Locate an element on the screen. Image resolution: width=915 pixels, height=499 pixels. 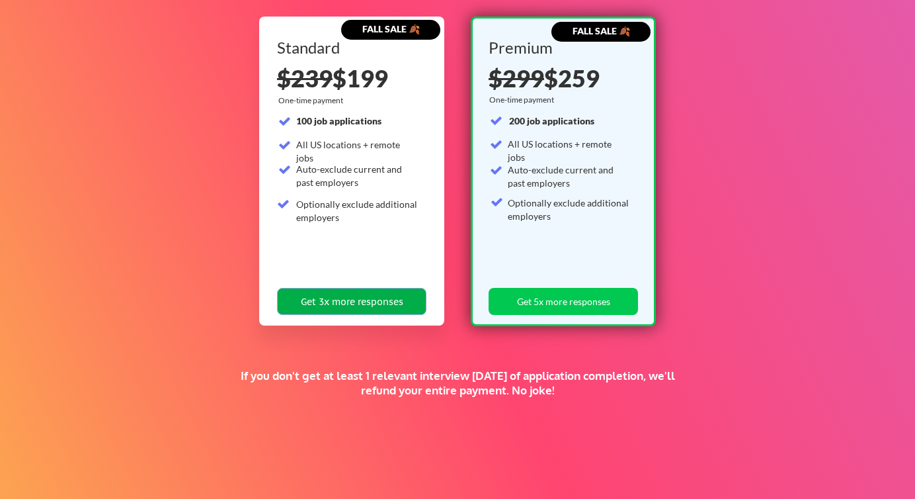
strong: 200 job applications is located at coordinates (552, 120).